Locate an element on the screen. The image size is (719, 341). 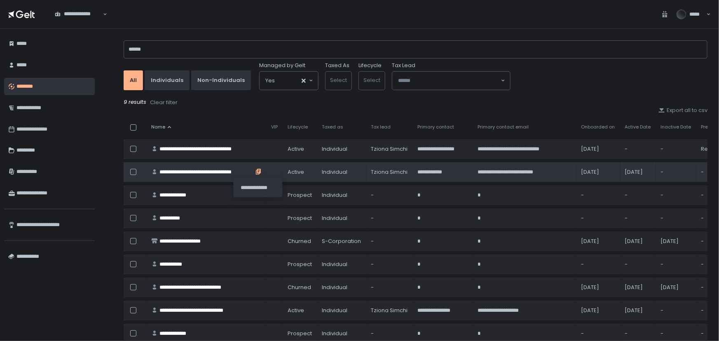
div: S-Corporation is located at coordinates (342, 242).